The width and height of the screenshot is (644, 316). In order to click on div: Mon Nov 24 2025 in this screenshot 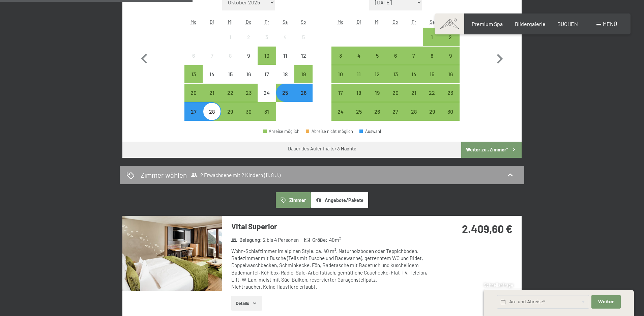, I will do `click(340, 111)`.